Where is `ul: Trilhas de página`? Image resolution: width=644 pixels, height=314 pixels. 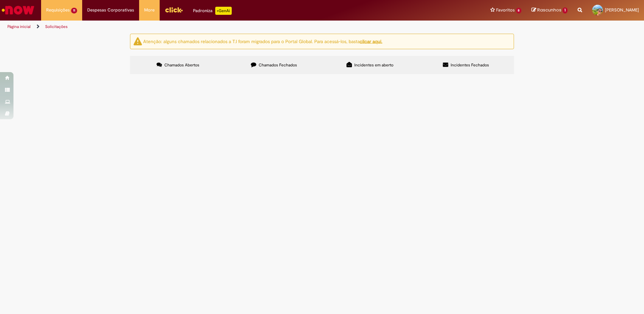
ul: Trilhas de página is located at coordinates (214, 27).